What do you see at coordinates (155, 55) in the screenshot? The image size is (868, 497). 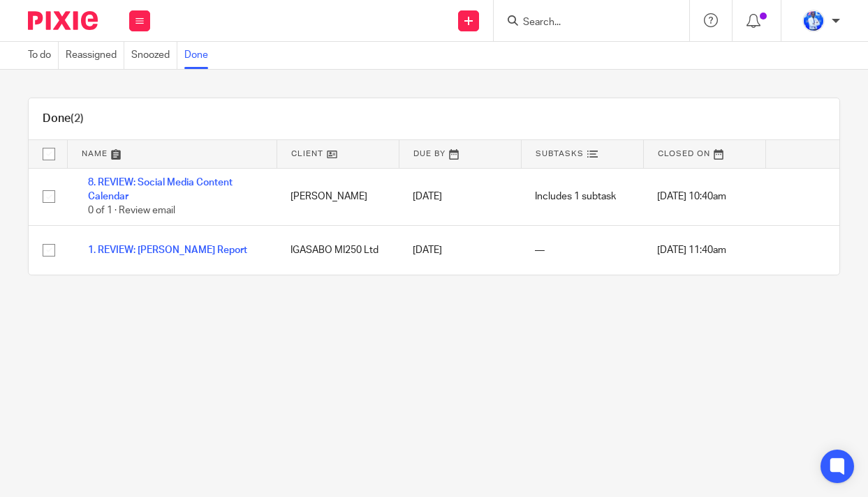 I see `a: Snoozed` at bounding box center [155, 55].